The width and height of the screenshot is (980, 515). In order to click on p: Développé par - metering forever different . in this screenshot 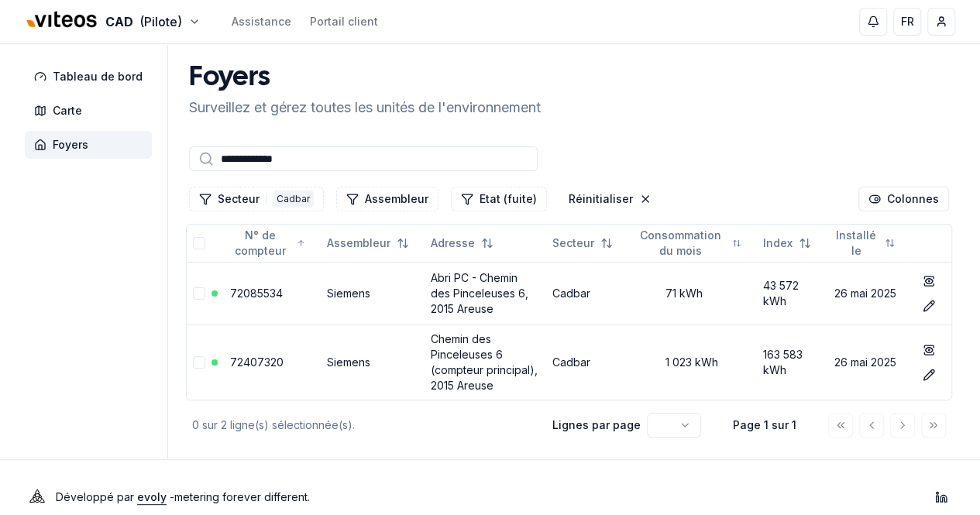, I will do `click(183, 497)`.